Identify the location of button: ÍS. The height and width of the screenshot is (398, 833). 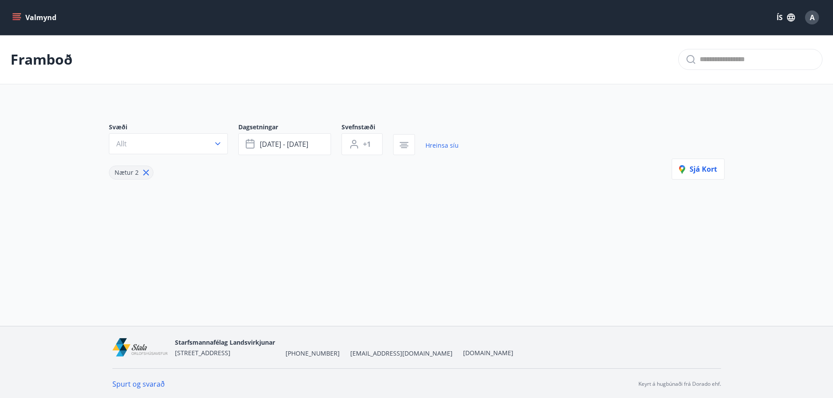
(786, 17).